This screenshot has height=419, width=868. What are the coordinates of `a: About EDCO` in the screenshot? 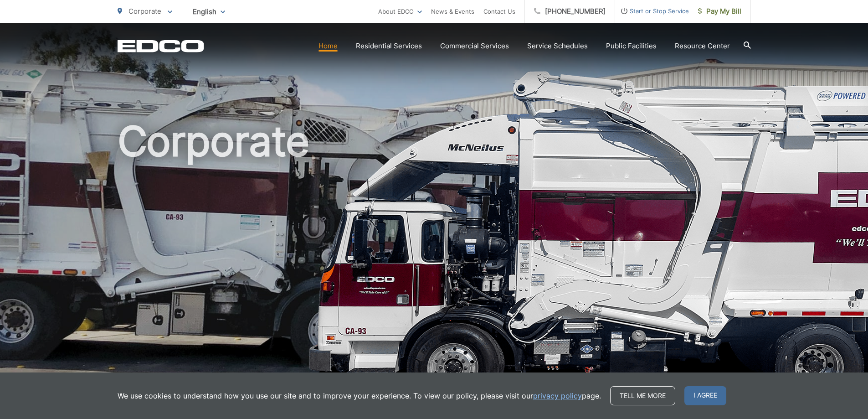 It's located at (400, 11).